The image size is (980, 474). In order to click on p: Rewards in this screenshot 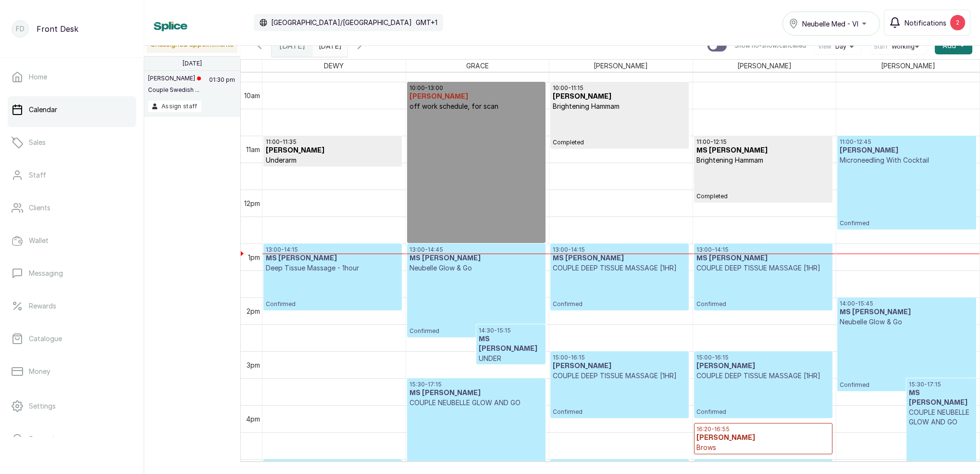, I will do `click(43, 306)`.